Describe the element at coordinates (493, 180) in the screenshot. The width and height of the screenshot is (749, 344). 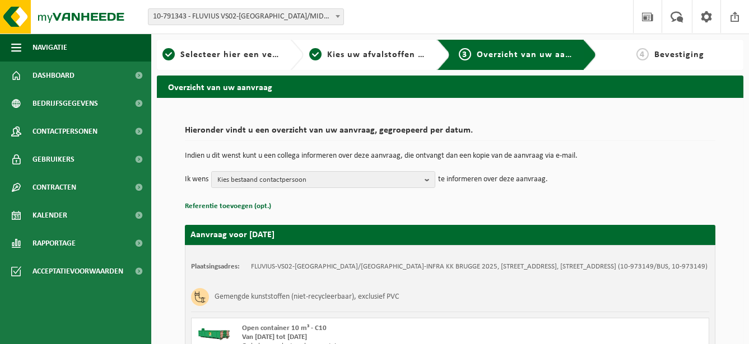
I see `p: te informeren over deze aanvraag.` at that location.